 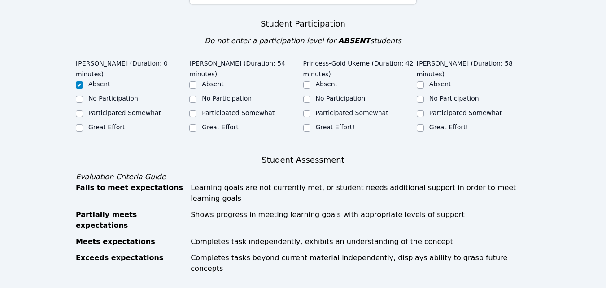 I want to click on div: Fails to meet expectations, so click(x=131, y=193).